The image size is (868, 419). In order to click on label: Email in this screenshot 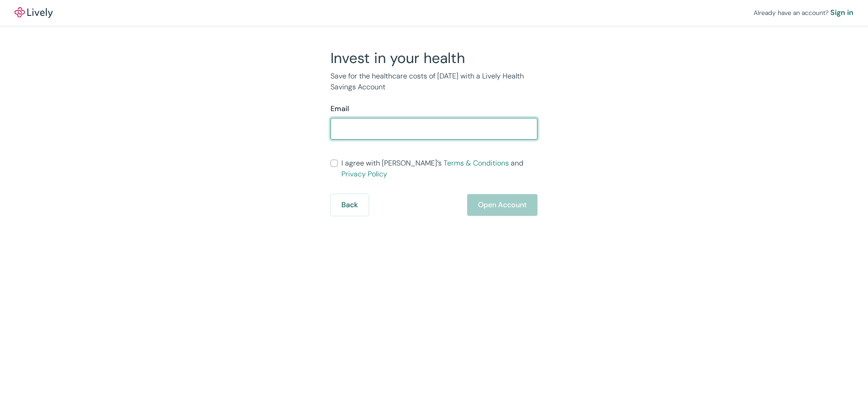, I will do `click(340, 109)`.